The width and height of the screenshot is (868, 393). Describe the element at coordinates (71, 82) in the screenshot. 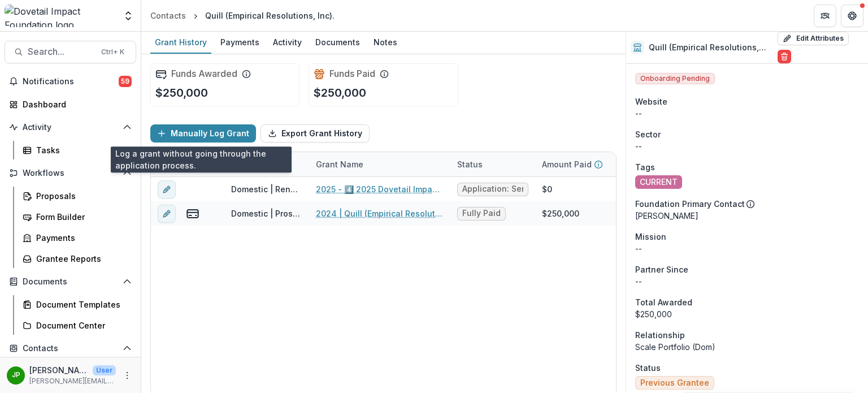

I see `span: Notifications` at that location.